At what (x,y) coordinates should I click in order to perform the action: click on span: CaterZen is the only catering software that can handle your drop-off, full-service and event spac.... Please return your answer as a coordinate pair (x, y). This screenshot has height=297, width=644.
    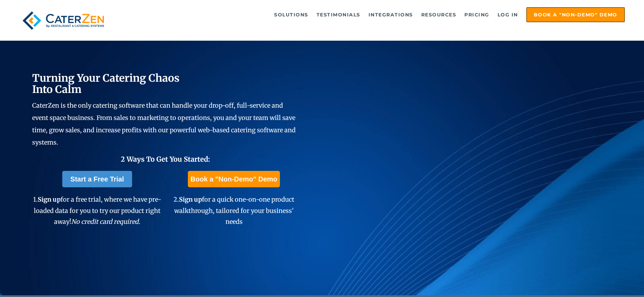
    Looking at the image, I should click on (164, 124).